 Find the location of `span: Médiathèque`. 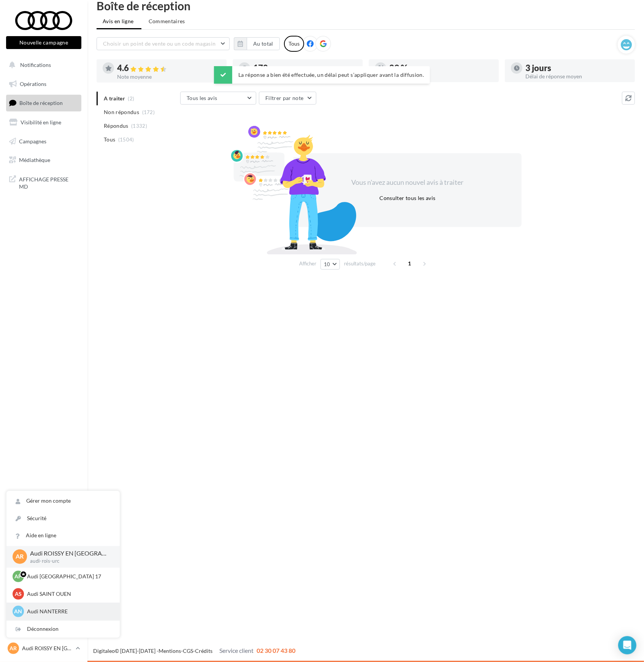

span: Médiathèque is located at coordinates (35, 160).